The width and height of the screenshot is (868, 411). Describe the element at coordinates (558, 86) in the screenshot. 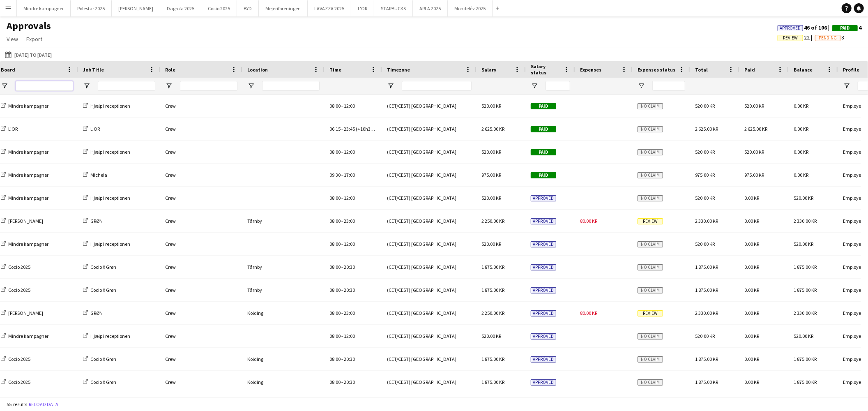

I see `input: Salary status Filter Input` at that location.